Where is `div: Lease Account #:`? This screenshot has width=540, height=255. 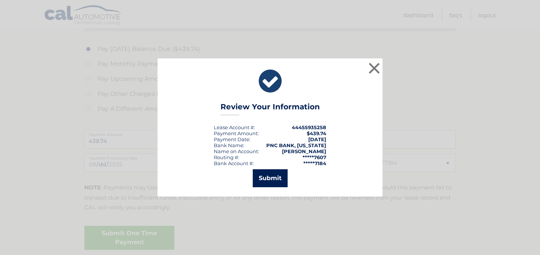
div: Lease Account #: is located at coordinates (234, 128).